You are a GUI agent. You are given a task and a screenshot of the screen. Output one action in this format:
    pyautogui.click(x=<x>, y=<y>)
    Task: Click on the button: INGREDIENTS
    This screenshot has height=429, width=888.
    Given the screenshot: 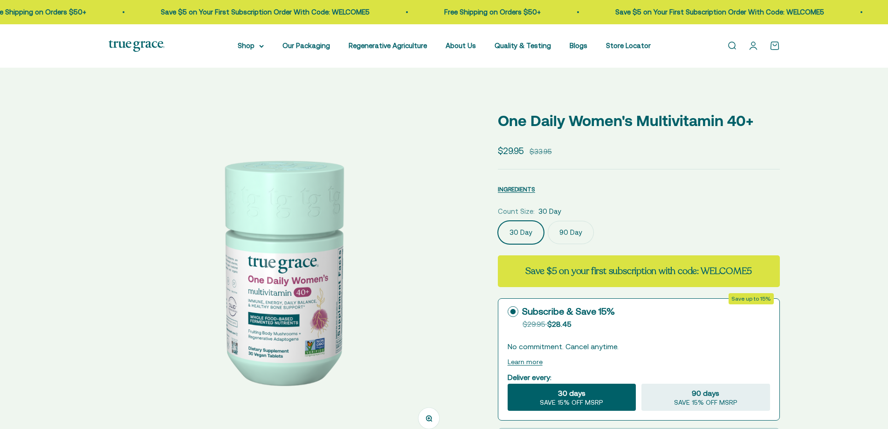 What is the action you would take?
    pyautogui.click(x=517, y=189)
    